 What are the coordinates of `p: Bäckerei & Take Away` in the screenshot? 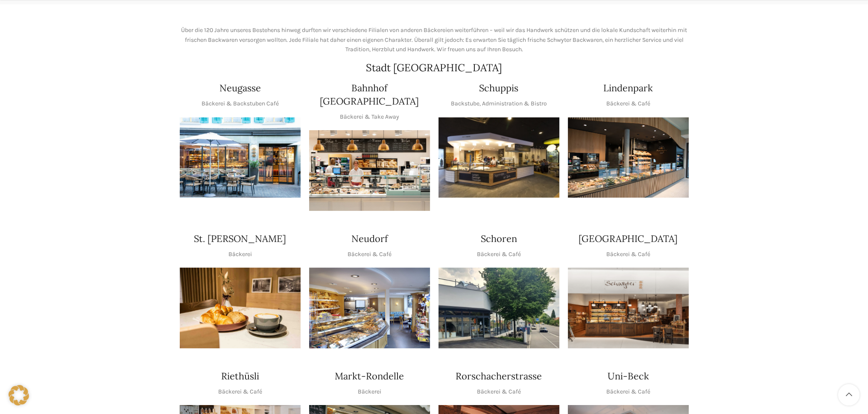 It's located at (369, 117).